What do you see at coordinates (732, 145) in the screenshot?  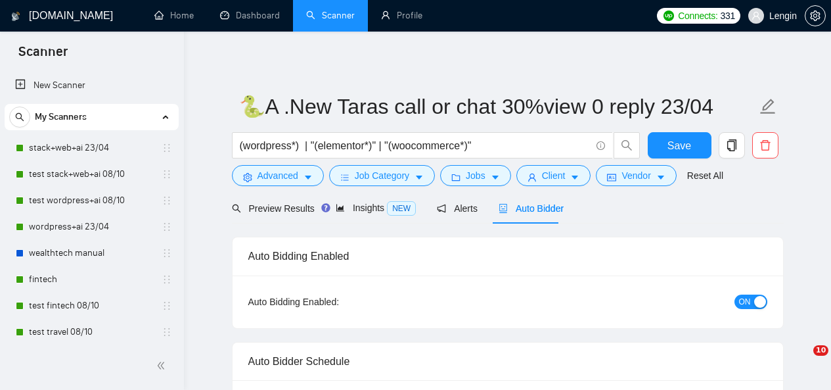 I see `span: copy` at bounding box center [732, 145].